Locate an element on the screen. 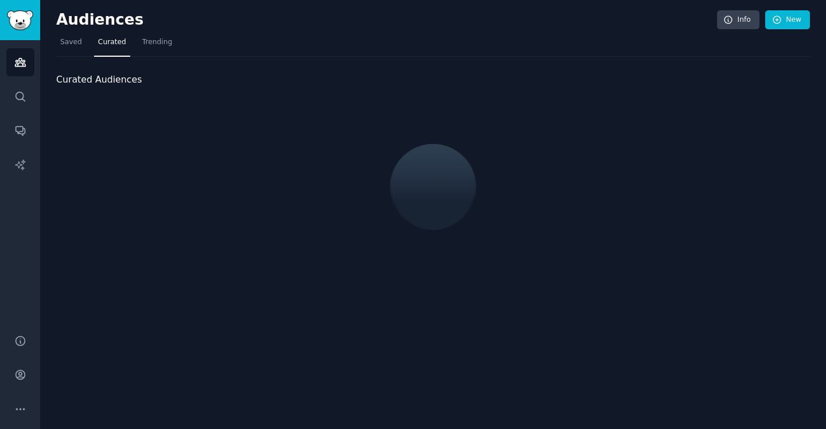 The width and height of the screenshot is (826, 429). span: Curated is located at coordinates (112, 42).